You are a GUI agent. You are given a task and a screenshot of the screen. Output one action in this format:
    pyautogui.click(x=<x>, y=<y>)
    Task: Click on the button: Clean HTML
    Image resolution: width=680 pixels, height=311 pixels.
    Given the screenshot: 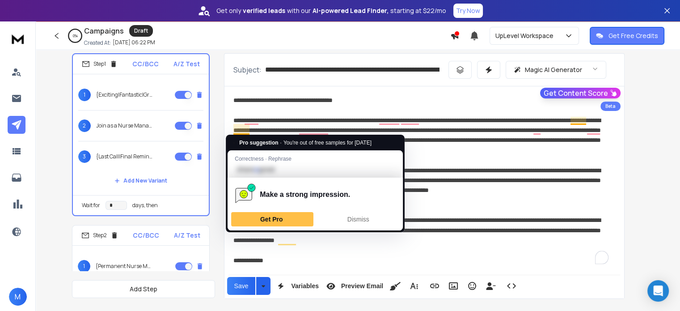 What is the action you would take?
    pyautogui.click(x=395, y=286)
    